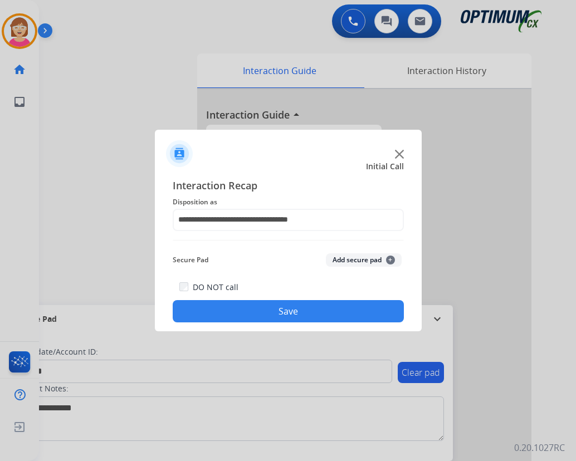  Describe the element at coordinates (288, 202) in the screenshot. I see `span: Disposition as` at that location.